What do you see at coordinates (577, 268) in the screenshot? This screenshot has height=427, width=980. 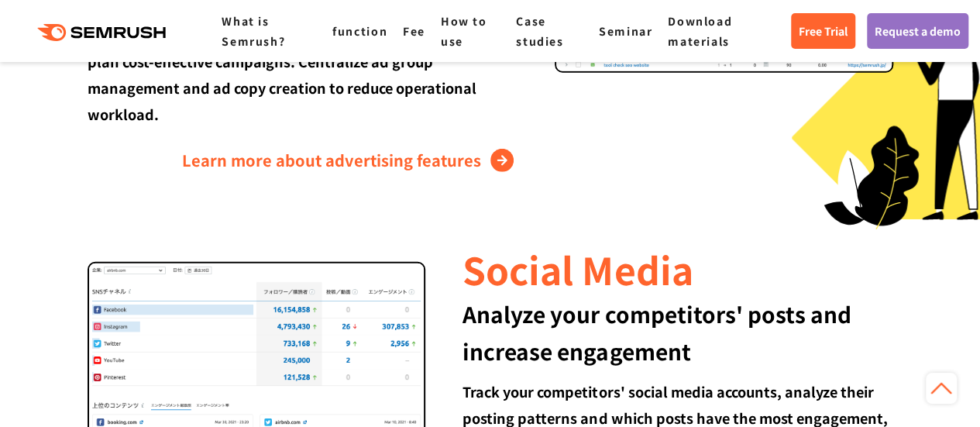 I see `font: Social Media` at bounding box center [577, 268].